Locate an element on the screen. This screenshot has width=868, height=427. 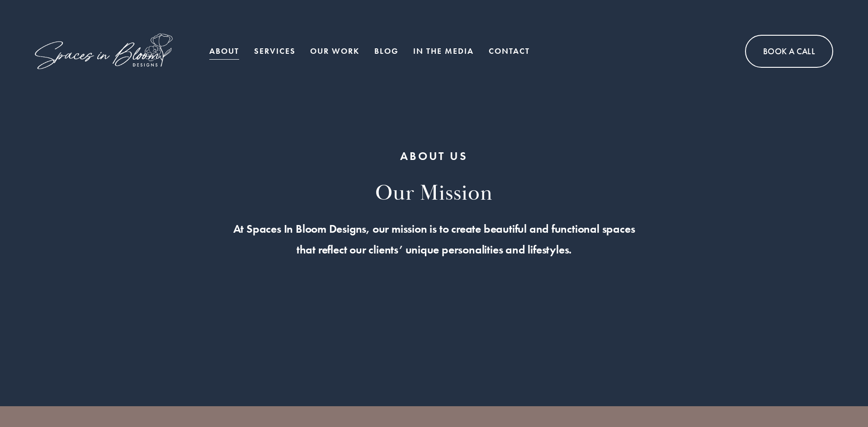
a: Contact is located at coordinates (509, 51).